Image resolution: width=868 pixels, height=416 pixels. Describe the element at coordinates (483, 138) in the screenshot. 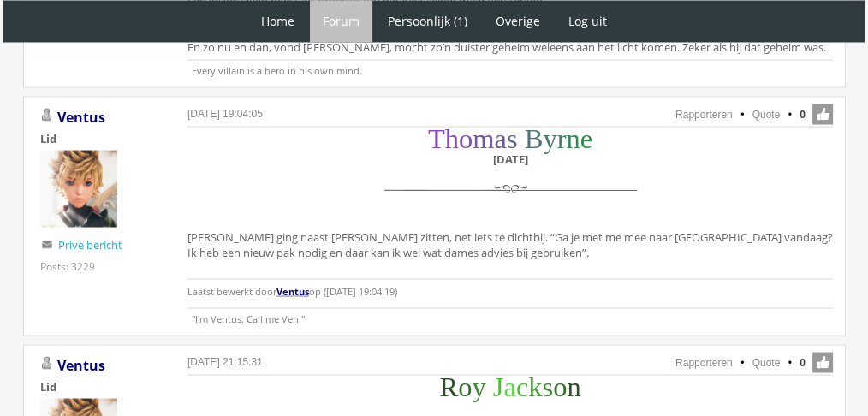

I see `span: m` at that location.